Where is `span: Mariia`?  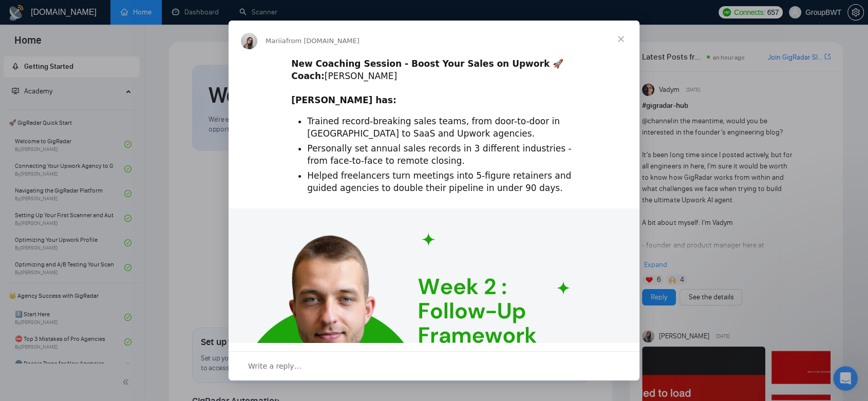
span: Mariia is located at coordinates (276, 41).